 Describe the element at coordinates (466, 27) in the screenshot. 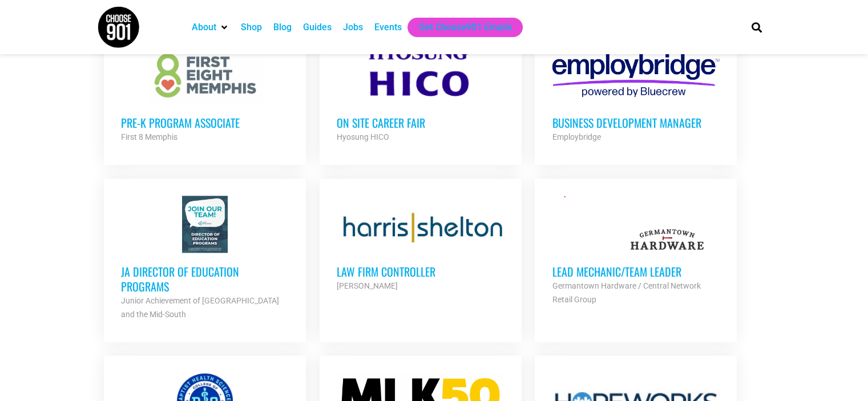

I see `div: Get Choose901 Emails` at that location.